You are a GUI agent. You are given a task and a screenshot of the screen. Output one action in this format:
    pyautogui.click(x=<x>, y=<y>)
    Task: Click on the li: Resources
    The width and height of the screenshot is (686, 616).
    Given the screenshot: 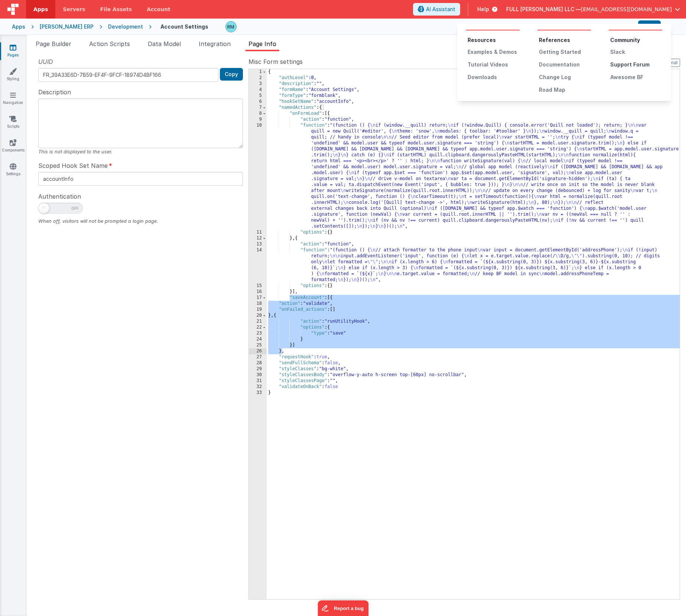 What is the action you would take?
    pyautogui.click(x=494, y=40)
    